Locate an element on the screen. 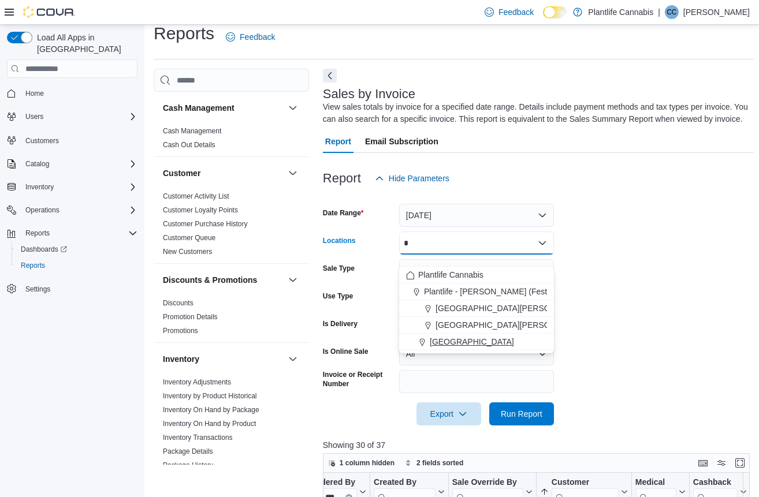 The height and width of the screenshot is (497, 759). h3: Customer is located at coordinates (181, 173).